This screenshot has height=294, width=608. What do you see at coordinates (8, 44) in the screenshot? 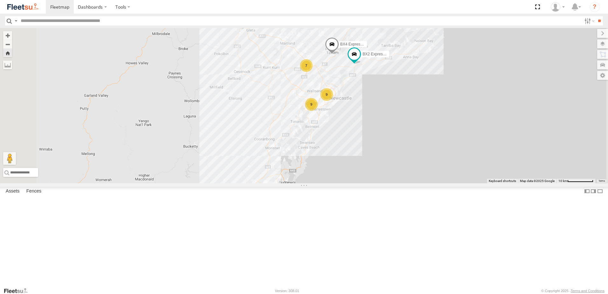
I see `button: Zoom out` at bounding box center [8, 44].